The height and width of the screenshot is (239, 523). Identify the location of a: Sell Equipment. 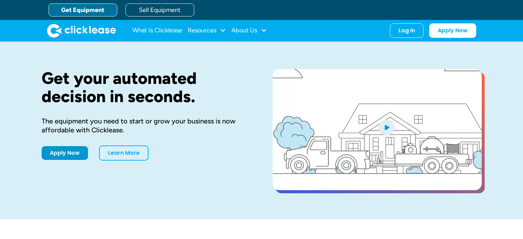
(160, 10).